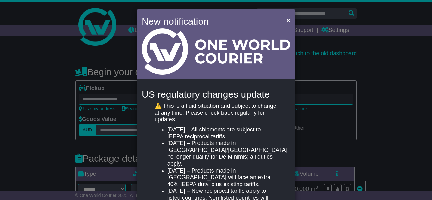  I want to click on img: Light, so click(216, 52).